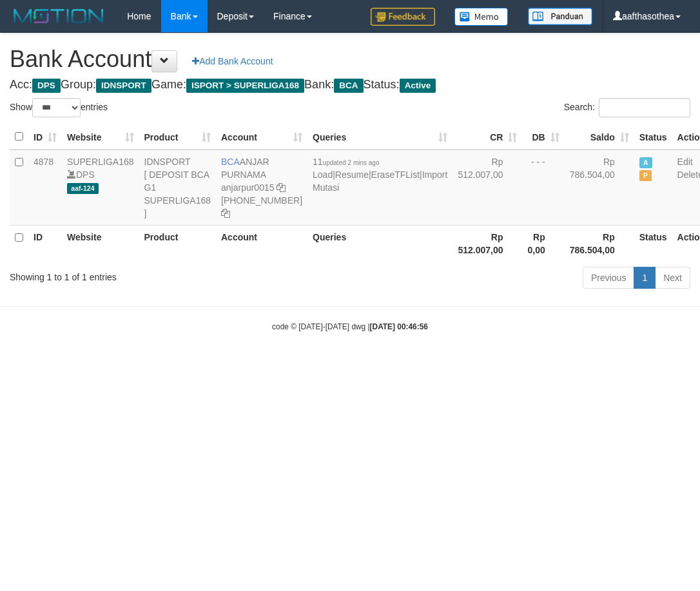  I want to click on a: Resume, so click(351, 175).